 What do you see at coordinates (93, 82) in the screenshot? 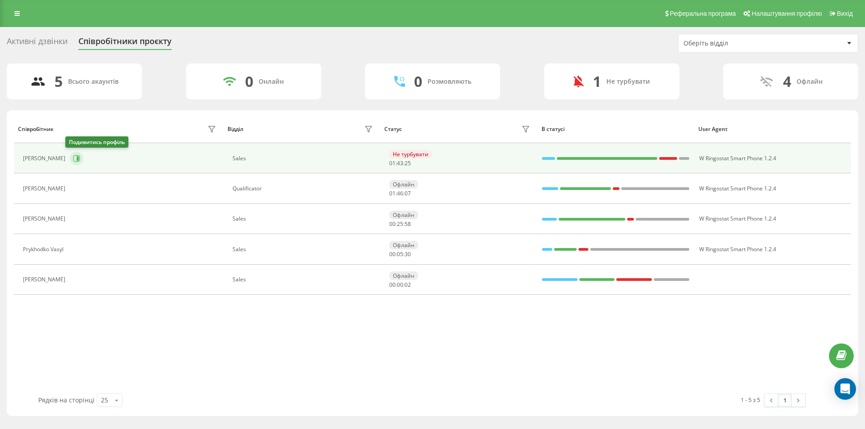
I see `div: Всього акаунтів` at bounding box center [93, 82].